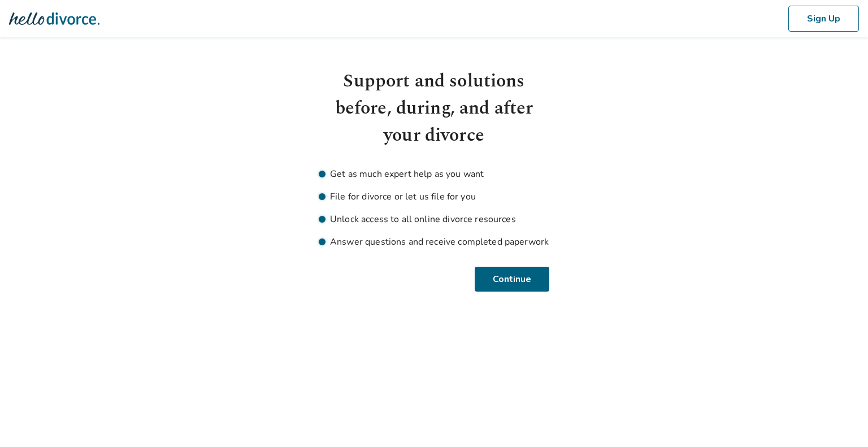 This screenshot has height=447, width=868. Describe the element at coordinates (54, 18) in the screenshot. I see `img: Hello Divorce Logo` at that location.